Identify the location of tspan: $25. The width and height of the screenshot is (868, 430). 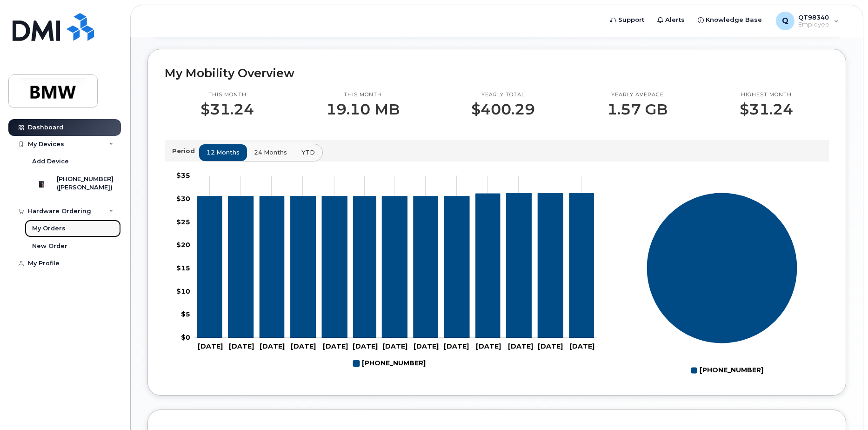
(183, 222).